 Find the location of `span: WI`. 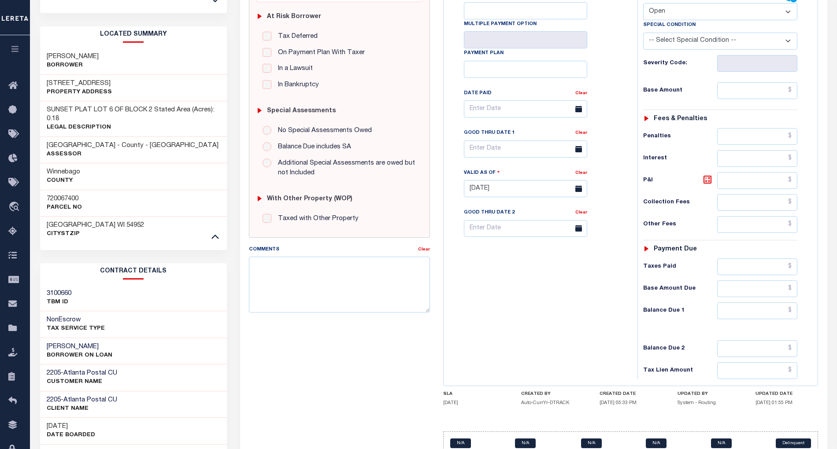

span: WI is located at coordinates (121, 225).